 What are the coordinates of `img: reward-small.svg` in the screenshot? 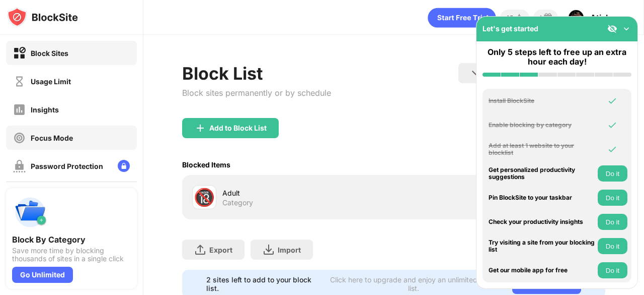 It's located at (548, 18).